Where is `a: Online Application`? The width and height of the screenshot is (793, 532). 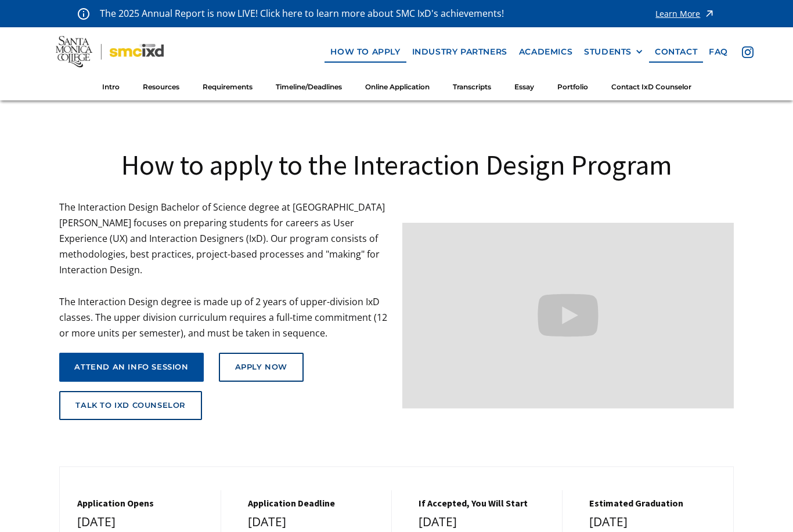 a: Online Application is located at coordinates (397, 87).